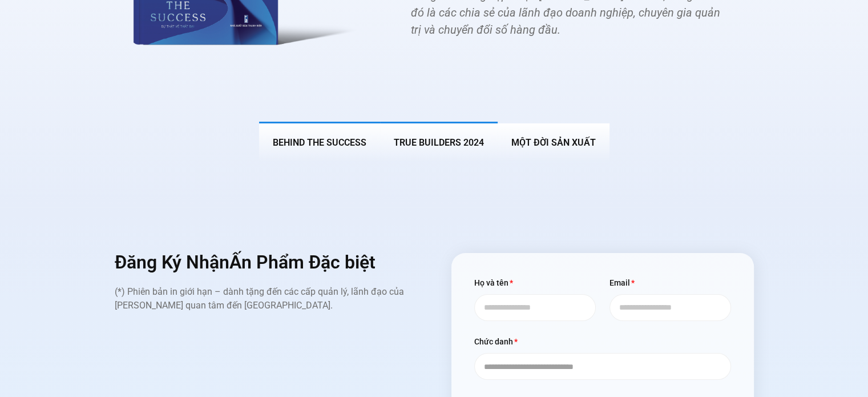  I want to click on span: True Builders 2024, so click(439, 142).